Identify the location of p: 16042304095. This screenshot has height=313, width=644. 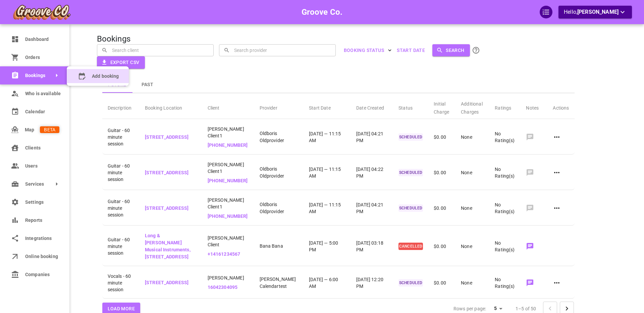
(228, 287).